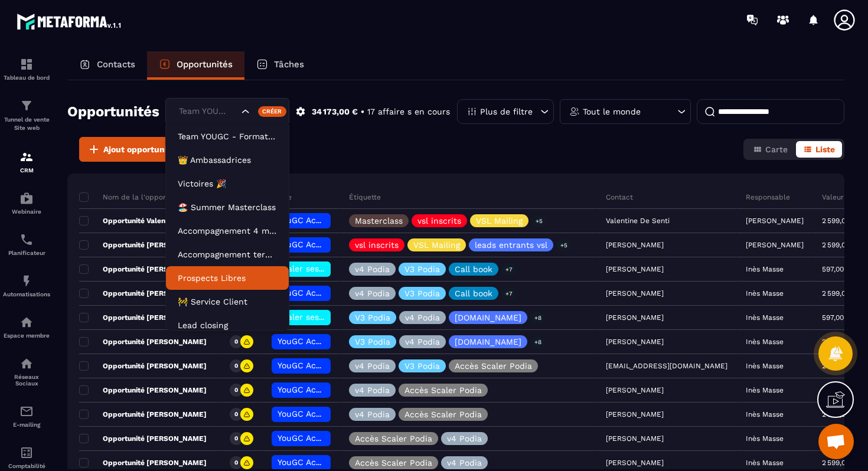 The height and width of the screenshot is (471, 868). I want to click on p: Tableau de bord, so click(26, 77).